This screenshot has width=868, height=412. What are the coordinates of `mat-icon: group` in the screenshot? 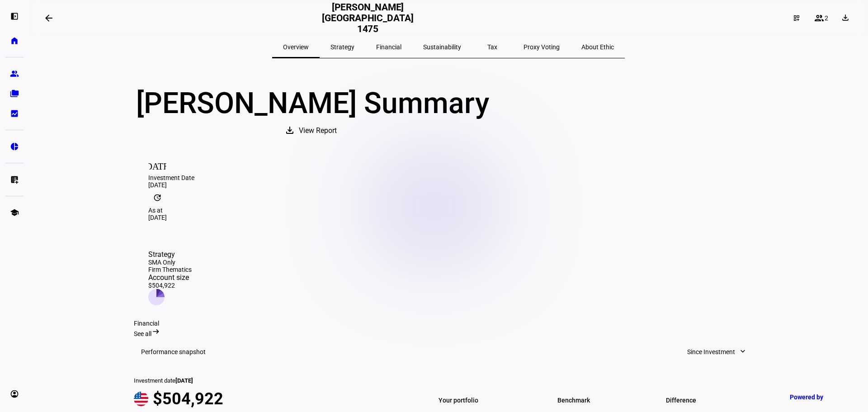 It's located at (819, 18).